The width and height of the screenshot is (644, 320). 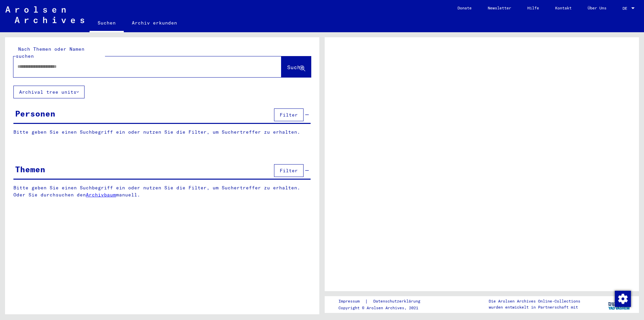 What do you see at coordinates (619, 304) in the screenshot?
I see `img: yv_logo.png` at bounding box center [619, 304].